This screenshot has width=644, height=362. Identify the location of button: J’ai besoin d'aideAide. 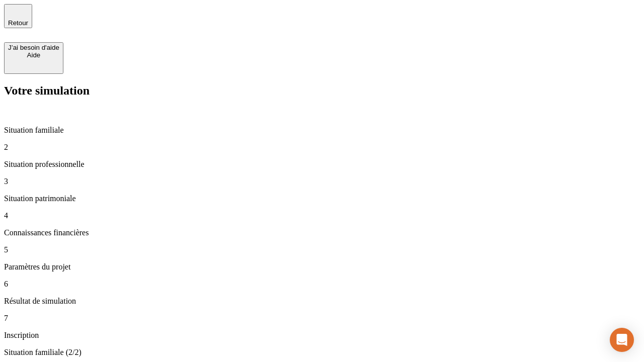
(34, 58).